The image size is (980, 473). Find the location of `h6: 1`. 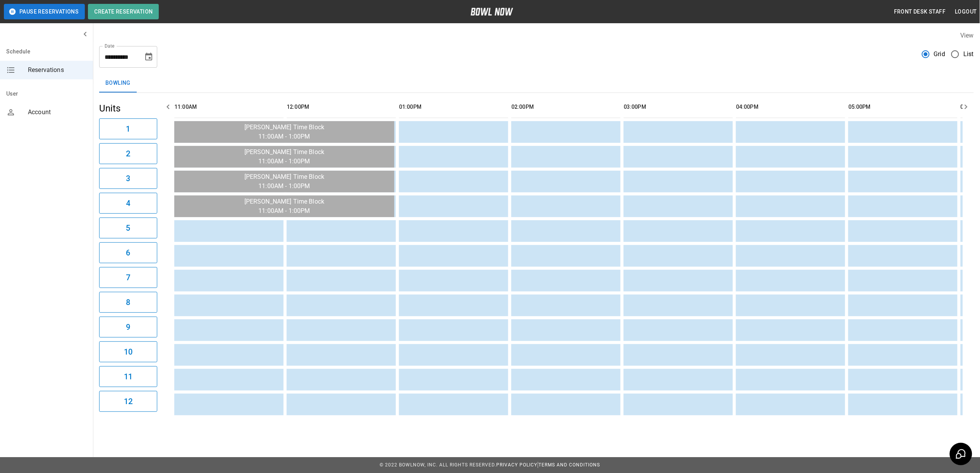

h6: 1 is located at coordinates (128, 129).